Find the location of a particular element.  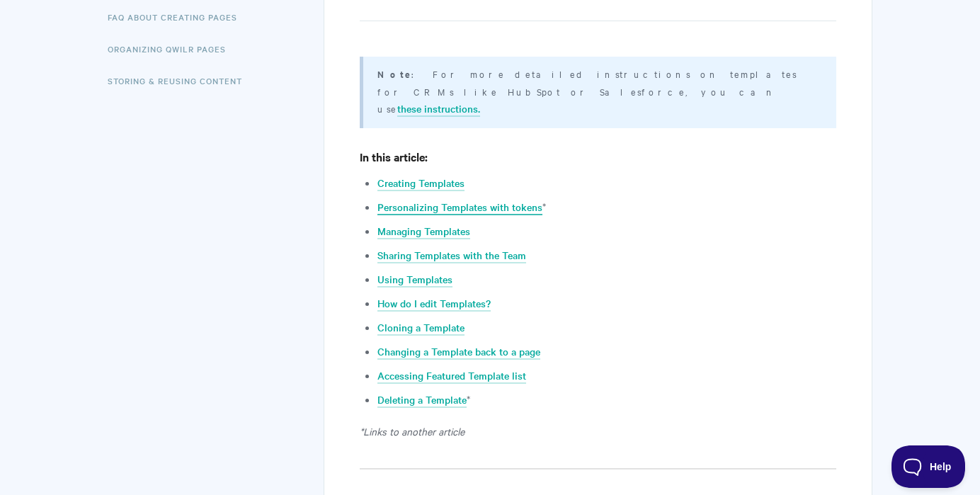

a: Creating Templates is located at coordinates (421, 183).